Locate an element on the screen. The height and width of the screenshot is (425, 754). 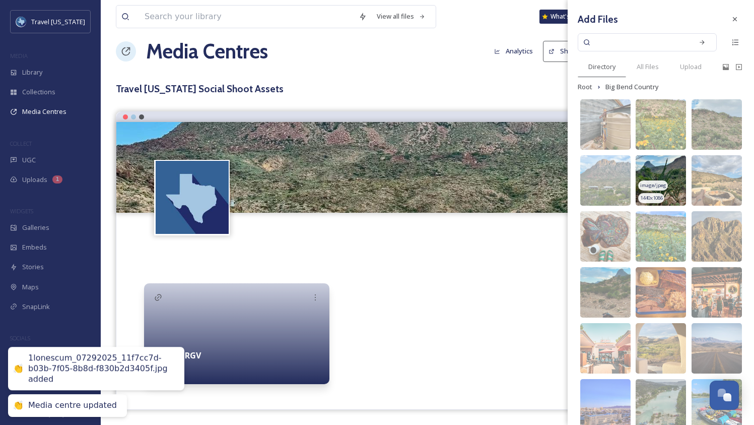
img: 1b80fb3c-9ecf-4f5c-a126-7bf30cebfc7e.jpg is located at coordinates (661, 292).